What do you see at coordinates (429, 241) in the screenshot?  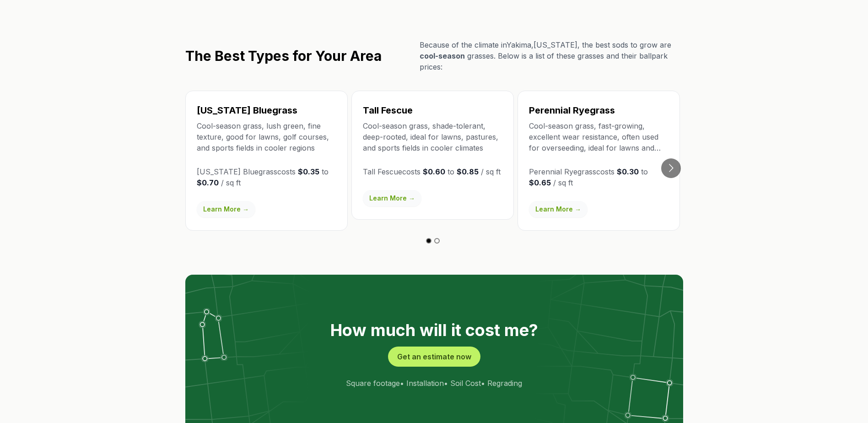 I see `button: Go to slide 1` at bounding box center [429, 241].